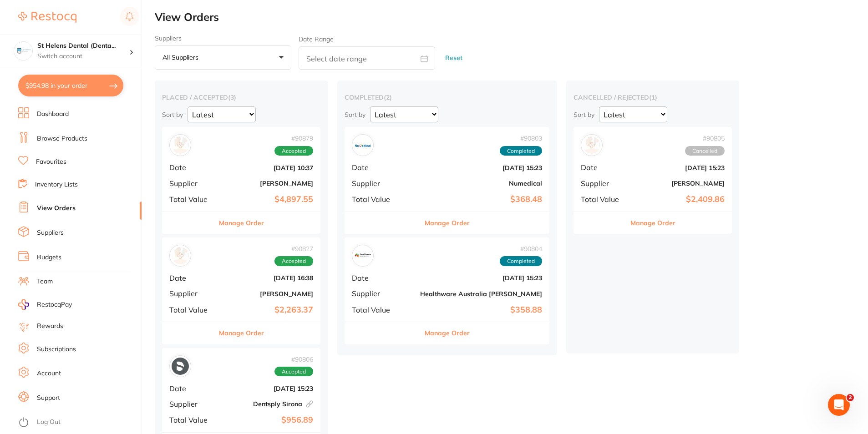 The width and height of the screenshot is (868, 434). I want to click on span: # 90806, so click(294, 360).